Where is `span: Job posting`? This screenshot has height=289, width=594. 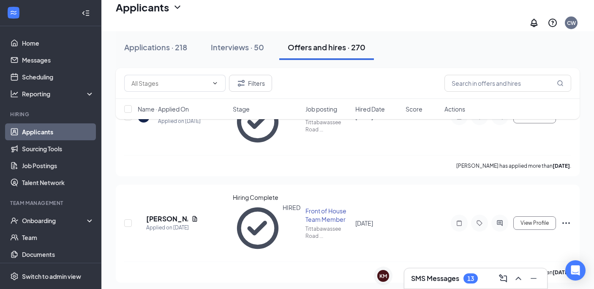 span: Job posting is located at coordinates (321, 109).